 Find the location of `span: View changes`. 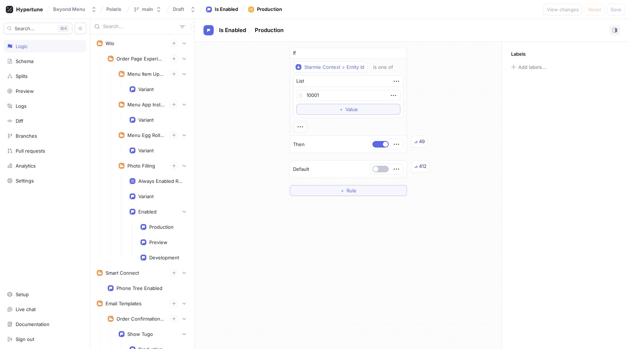

span: View changes is located at coordinates (563, 9).